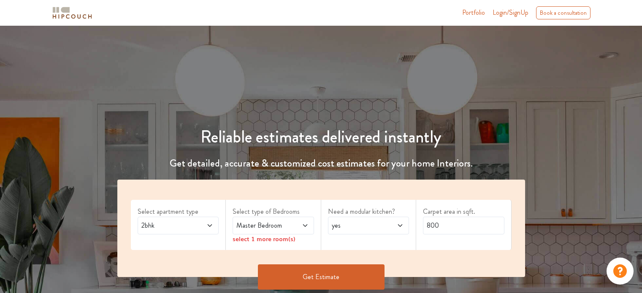 The image size is (642, 293). What do you see at coordinates (321, 277) in the screenshot?
I see `button: Get Estimate` at bounding box center [321, 277].